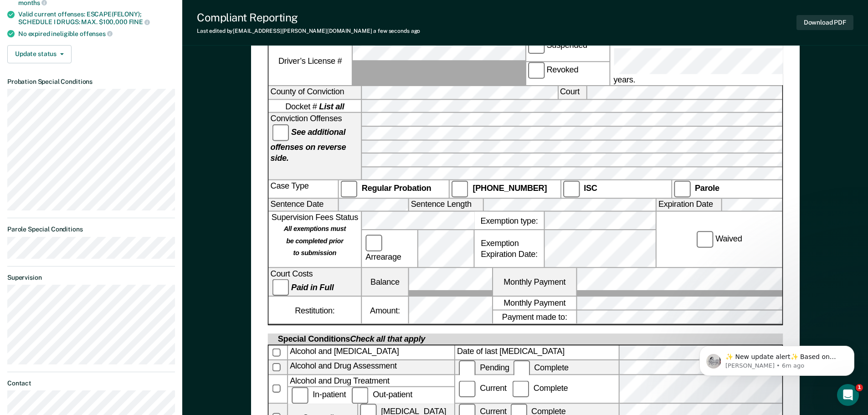  What do you see at coordinates (310, 61) in the screenshot?
I see `label: Driver’s License #` at bounding box center [310, 61].